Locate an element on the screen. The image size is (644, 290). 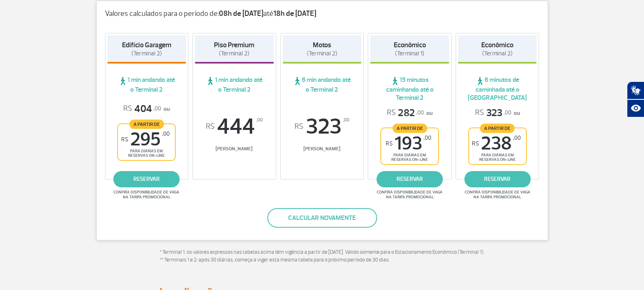
button: Calcular novamente is located at coordinates (322, 218).